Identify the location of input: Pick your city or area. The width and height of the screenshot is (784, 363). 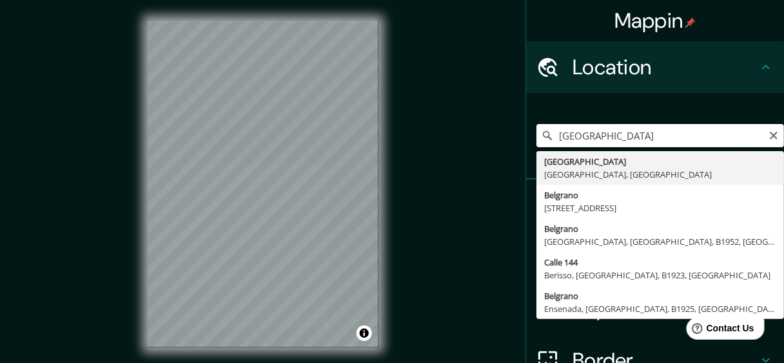
(661, 135).